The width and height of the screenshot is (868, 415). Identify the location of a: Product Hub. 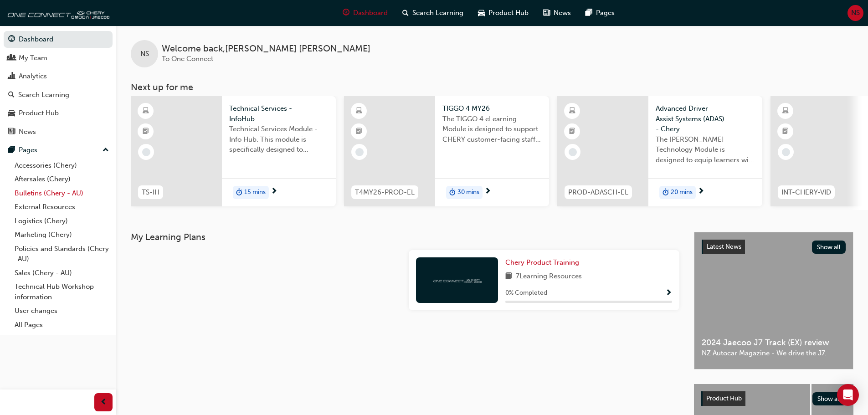
(58, 113).